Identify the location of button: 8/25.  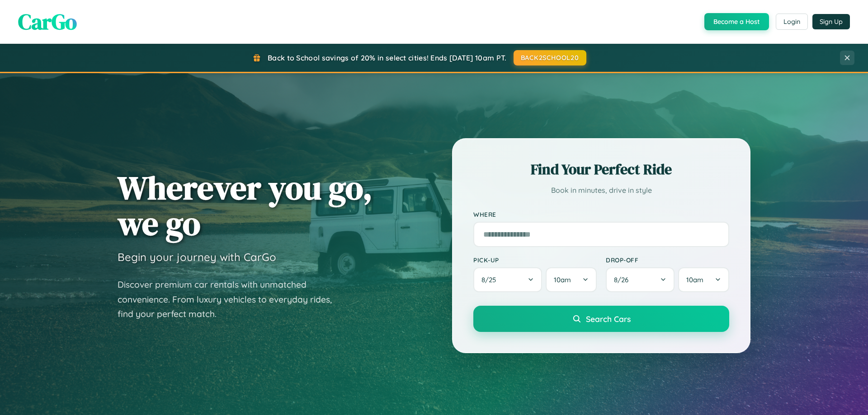
(508, 280).